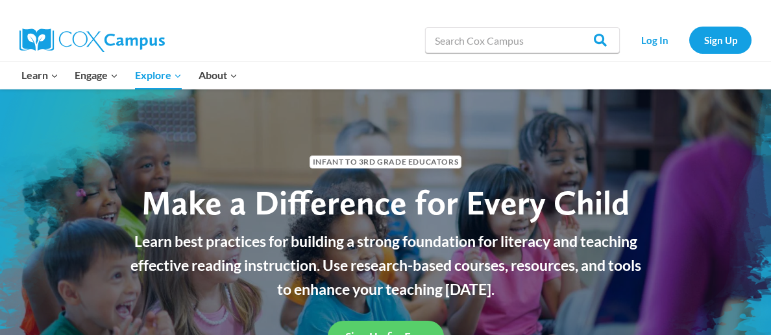  Describe the element at coordinates (158, 75) in the screenshot. I see `span: Explore` at that location.